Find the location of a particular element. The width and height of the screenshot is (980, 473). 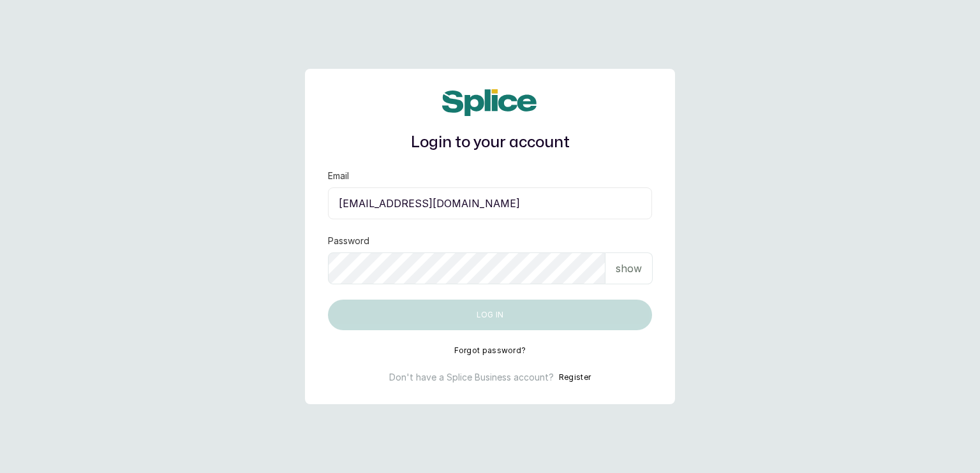

label: Password is located at coordinates (348, 241).